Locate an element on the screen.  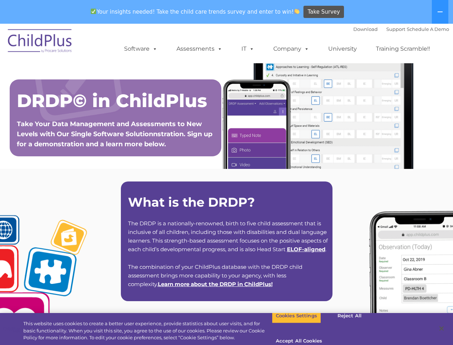
span: The DRDP is a nationally-renowned, birth to five child assessment that is inclusive of all childr... is located at coordinates (228, 236).